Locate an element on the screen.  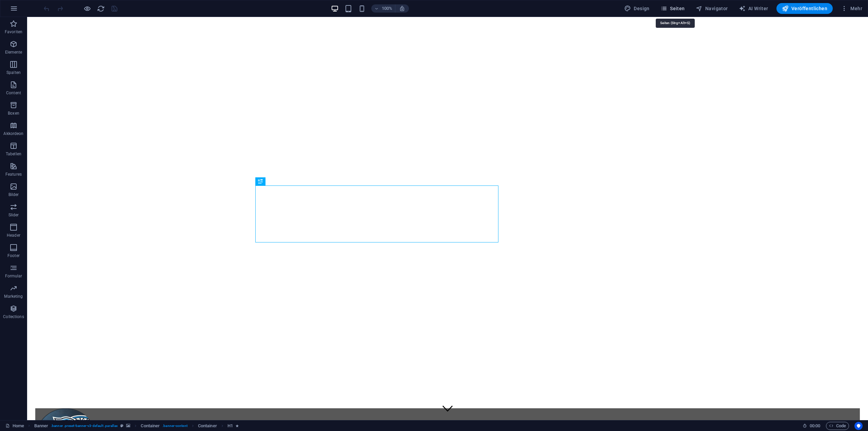
a: Klick, um Auswahl aufzuheben. Doppelklick öffnet Seitenverwaltung is located at coordinates (15, 426).